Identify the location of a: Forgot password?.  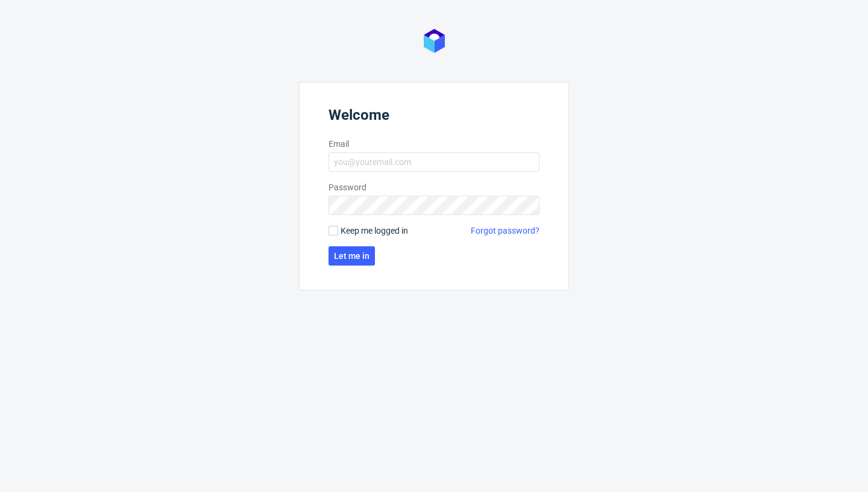
(505, 231).